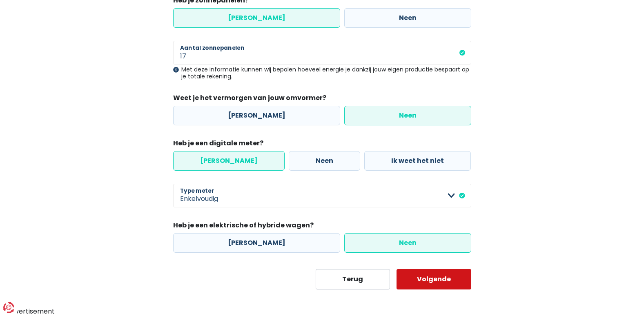  Describe the element at coordinates (353, 280) in the screenshot. I see `button: Terug` at that location.